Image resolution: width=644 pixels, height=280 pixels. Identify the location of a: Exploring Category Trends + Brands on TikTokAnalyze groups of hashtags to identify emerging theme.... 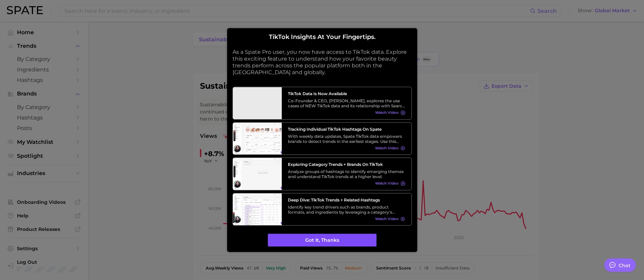
(322, 174).